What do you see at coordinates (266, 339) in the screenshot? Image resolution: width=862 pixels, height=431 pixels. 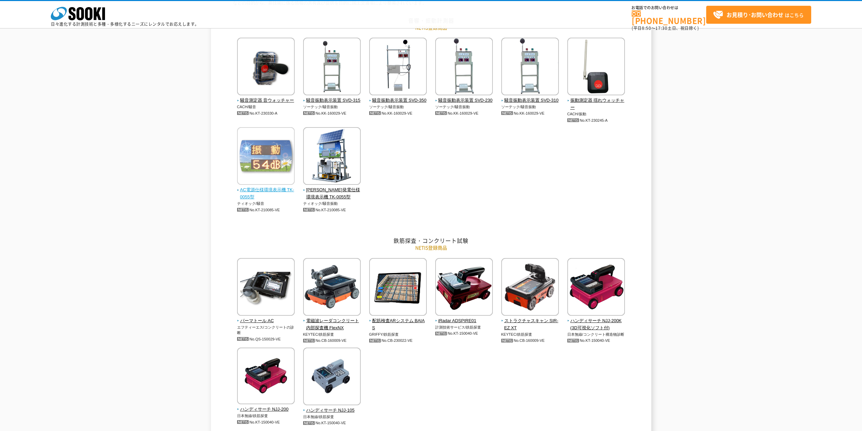 I see `p: No.QS-150029-VE` at bounding box center [266, 339].